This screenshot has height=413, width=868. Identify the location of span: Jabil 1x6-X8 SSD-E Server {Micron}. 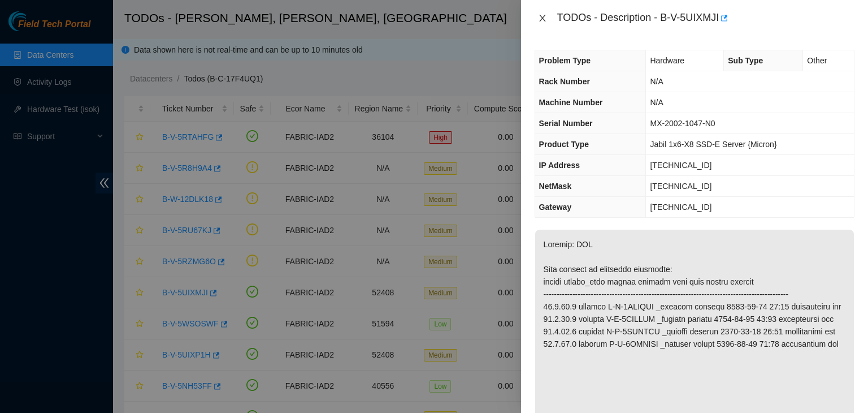
(713, 145).